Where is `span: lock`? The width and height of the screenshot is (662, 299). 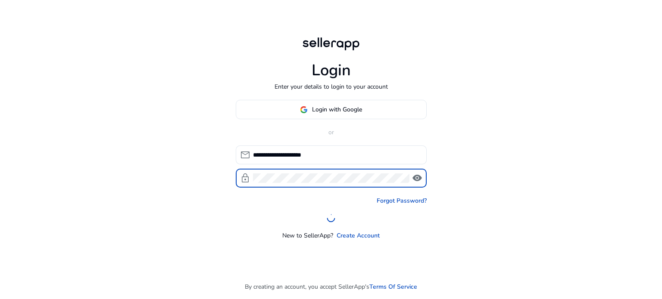 span: lock is located at coordinates (245, 178).